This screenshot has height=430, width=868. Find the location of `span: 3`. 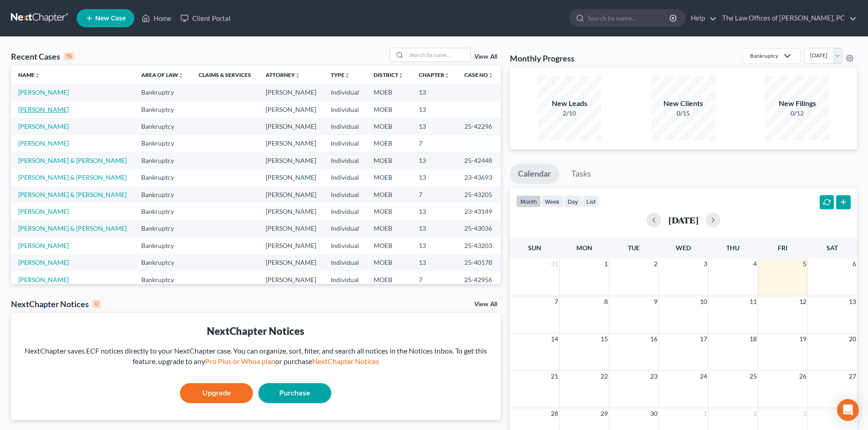

span: 3 is located at coordinates (805, 414).